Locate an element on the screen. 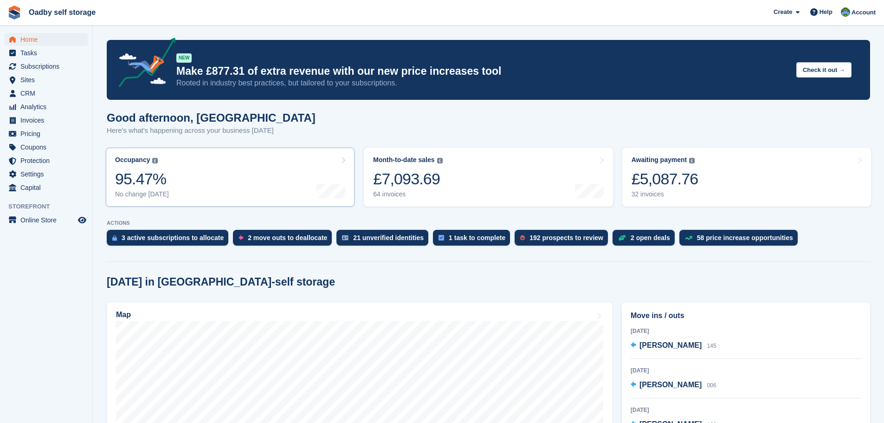  div: 2 open deals is located at coordinates (650, 238).